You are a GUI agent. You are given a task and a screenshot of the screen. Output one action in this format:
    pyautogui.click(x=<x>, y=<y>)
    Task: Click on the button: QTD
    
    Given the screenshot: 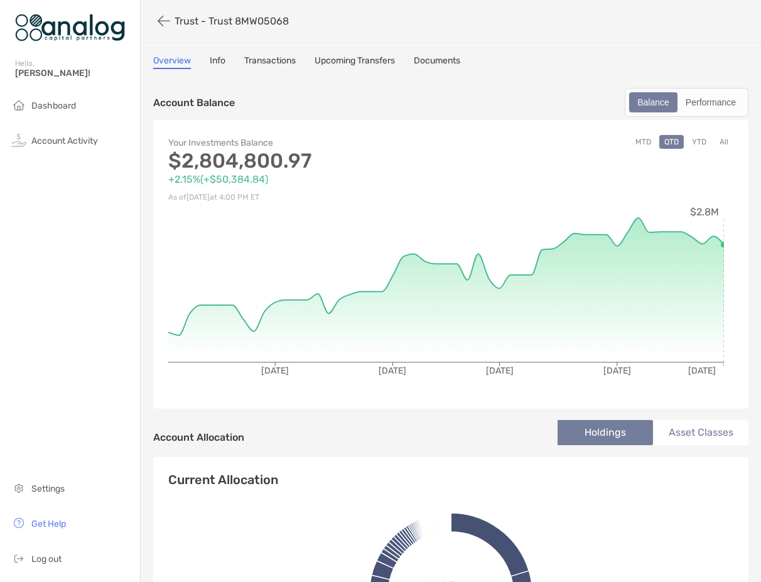 What is the action you would take?
    pyautogui.click(x=672, y=142)
    